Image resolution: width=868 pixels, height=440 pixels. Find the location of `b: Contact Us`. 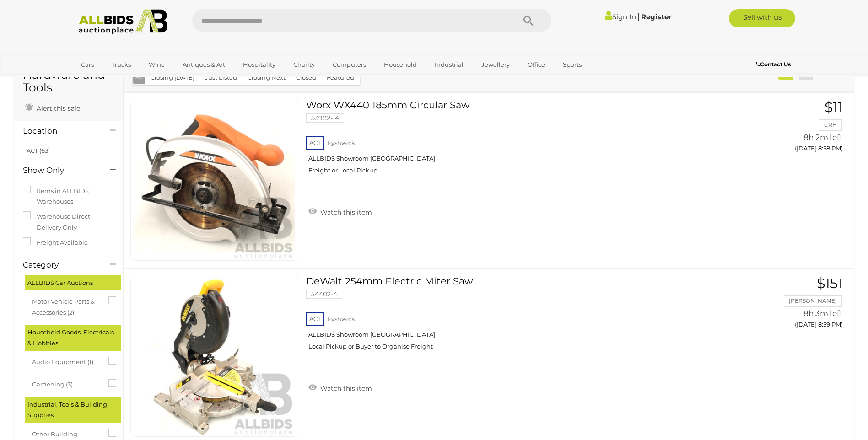

b: Contact Us is located at coordinates (773, 64).